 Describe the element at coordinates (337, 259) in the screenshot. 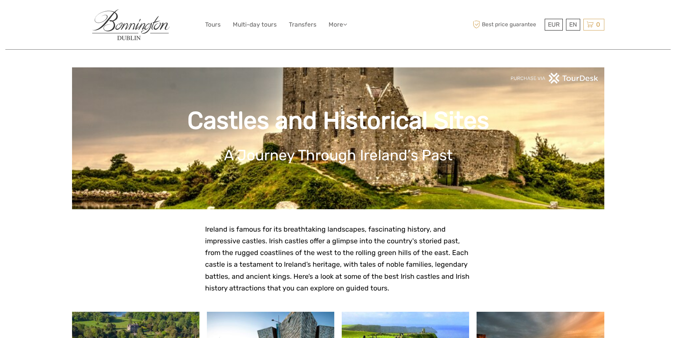

I see `span: Ireland is famous for its breathtaking landscapes, fascinating history, and impressive castles. I...` at that location.